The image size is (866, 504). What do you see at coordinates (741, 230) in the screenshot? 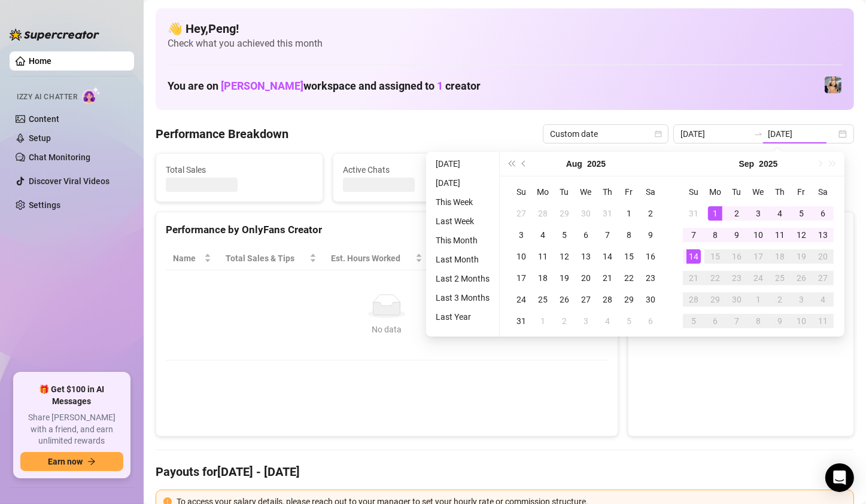
I see `div: Sales by OnlyFans Creator` at bounding box center [741, 230].